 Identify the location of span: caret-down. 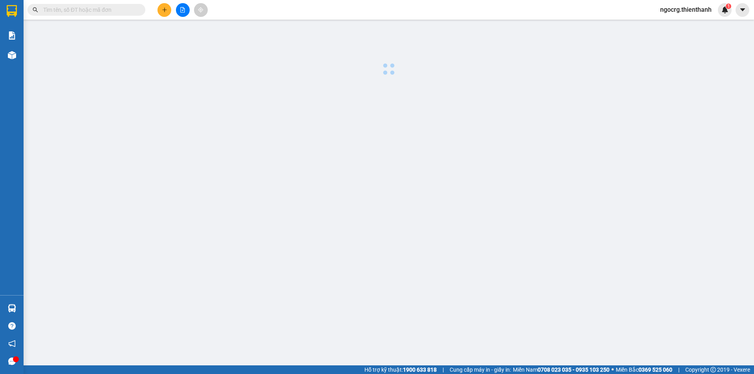
(743, 10).